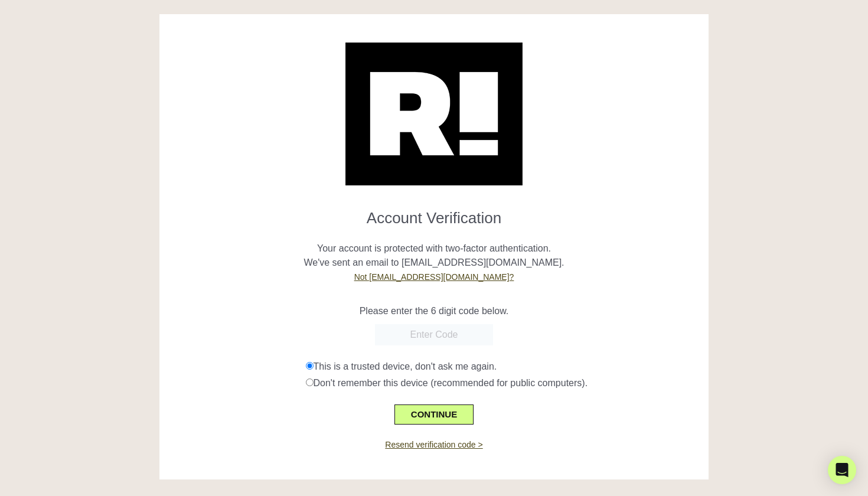 The image size is (868, 496). I want to click on a: Resend verification code >, so click(433, 445).